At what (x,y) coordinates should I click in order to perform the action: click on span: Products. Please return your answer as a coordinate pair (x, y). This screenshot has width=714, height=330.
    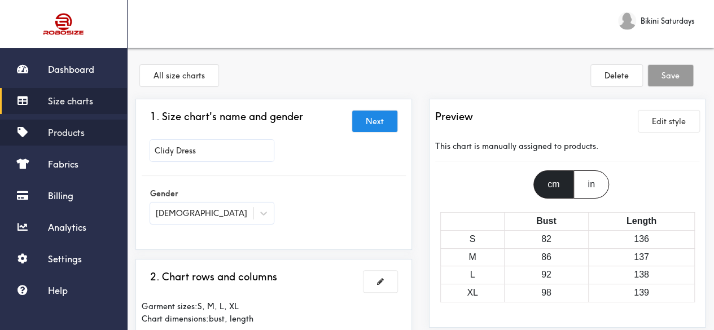
    Looking at the image, I should click on (66, 133).